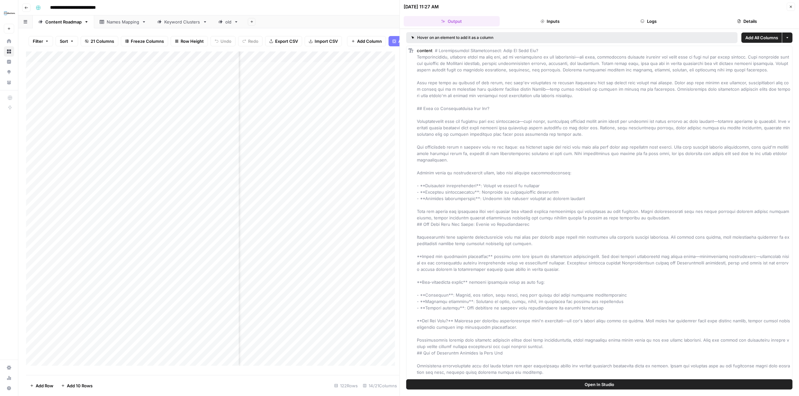 This screenshot has width=799, height=396. Describe the element at coordinates (67, 40) in the screenshot. I see `img: tab_keywords_by_traffic_grey.svg` at that location.